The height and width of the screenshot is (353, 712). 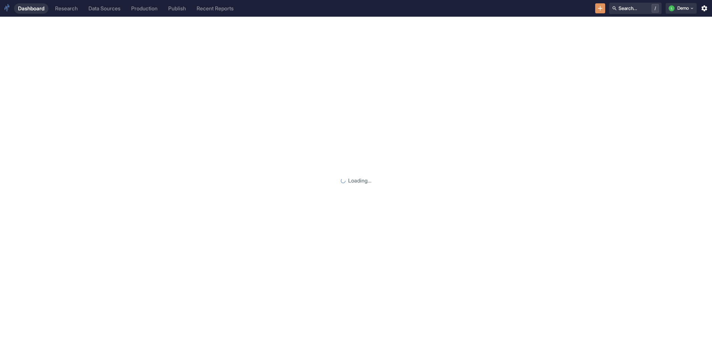 I want to click on div: Dashboard, so click(x=31, y=8).